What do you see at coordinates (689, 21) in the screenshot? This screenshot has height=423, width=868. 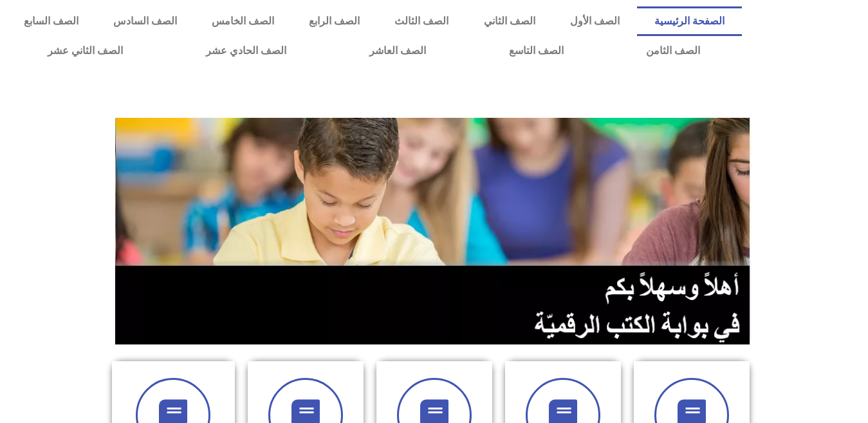 I see `a: الصفحة الرئيسية` at bounding box center [689, 21].